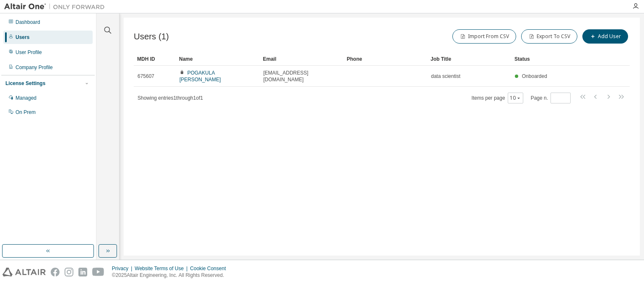  What do you see at coordinates (69, 272) in the screenshot?
I see `img: instagram.svg` at bounding box center [69, 272].